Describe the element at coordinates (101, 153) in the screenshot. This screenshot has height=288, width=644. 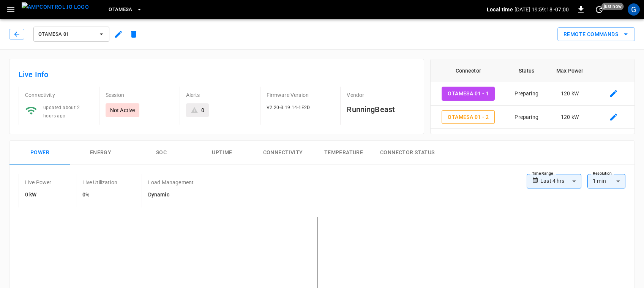
I see `button: Energy` at that location.